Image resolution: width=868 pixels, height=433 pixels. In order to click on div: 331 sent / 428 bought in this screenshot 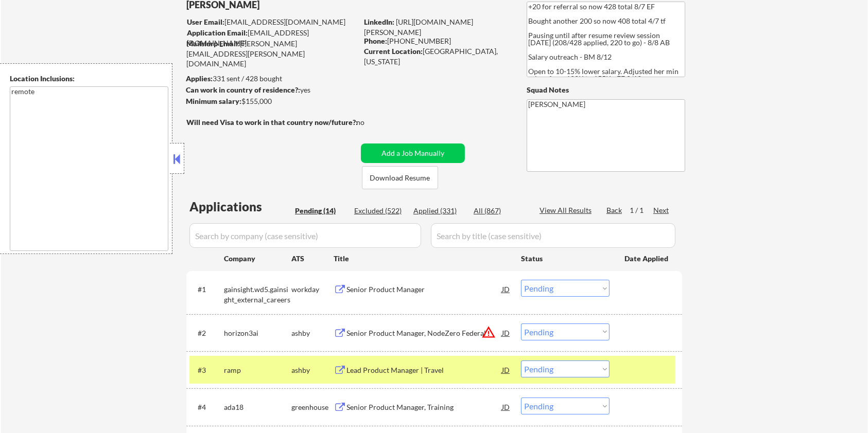, I will do `click(272, 79)`.